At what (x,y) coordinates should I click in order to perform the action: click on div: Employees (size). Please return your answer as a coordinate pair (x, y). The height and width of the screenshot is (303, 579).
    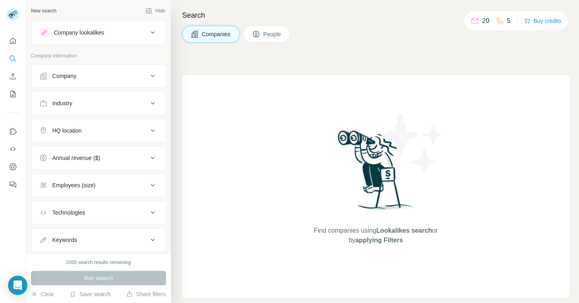
    Looking at the image, I should click on (74, 185).